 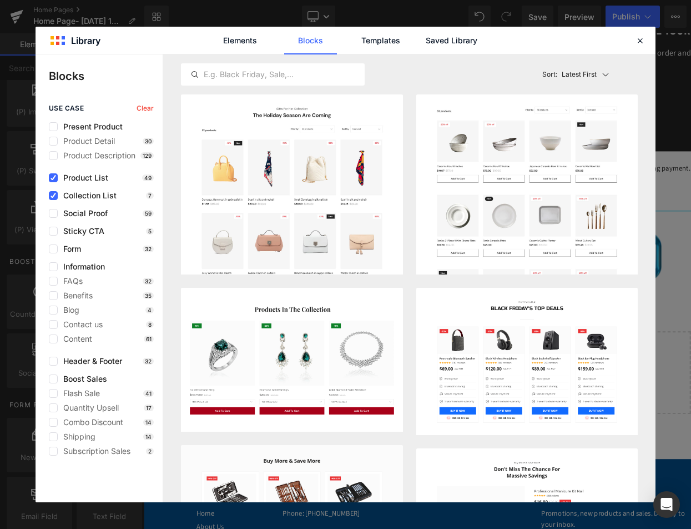 What do you see at coordinates (148, 295) in the screenshot?
I see `p: 35` at bounding box center [148, 295].